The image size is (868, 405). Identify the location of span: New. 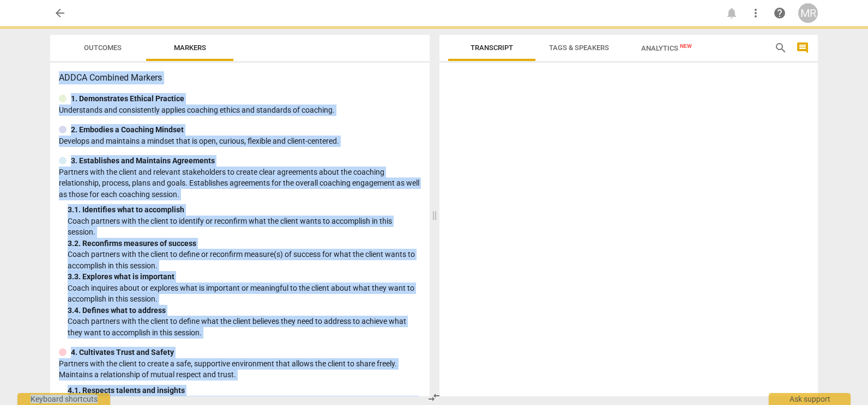
(686, 46).